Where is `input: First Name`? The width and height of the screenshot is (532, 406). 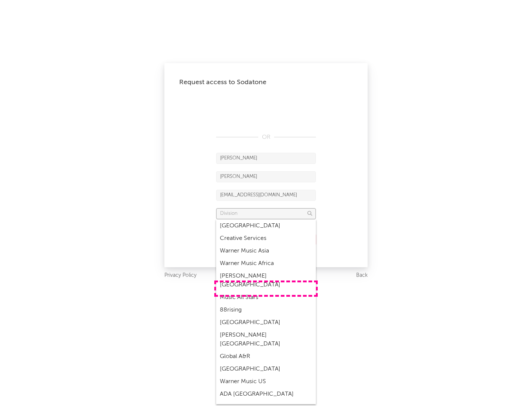
input: First Name is located at coordinates (266, 159).